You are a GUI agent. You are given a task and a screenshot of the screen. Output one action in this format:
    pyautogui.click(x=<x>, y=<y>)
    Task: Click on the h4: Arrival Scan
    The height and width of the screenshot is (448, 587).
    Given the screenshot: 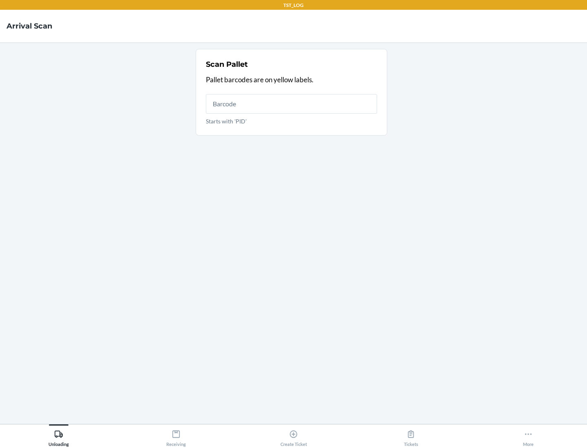 What is the action you would take?
    pyautogui.click(x=29, y=26)
    